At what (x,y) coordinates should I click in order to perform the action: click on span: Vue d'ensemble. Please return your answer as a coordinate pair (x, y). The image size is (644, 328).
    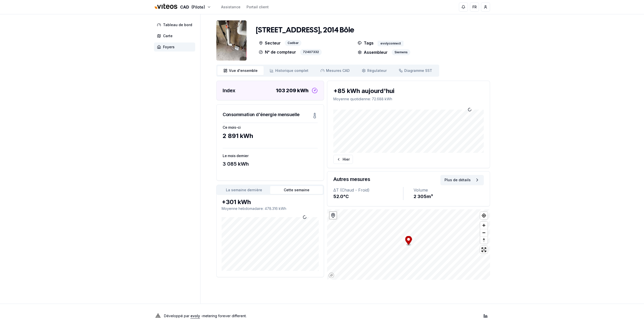
    Looking at the image, I should click on (243, 71).